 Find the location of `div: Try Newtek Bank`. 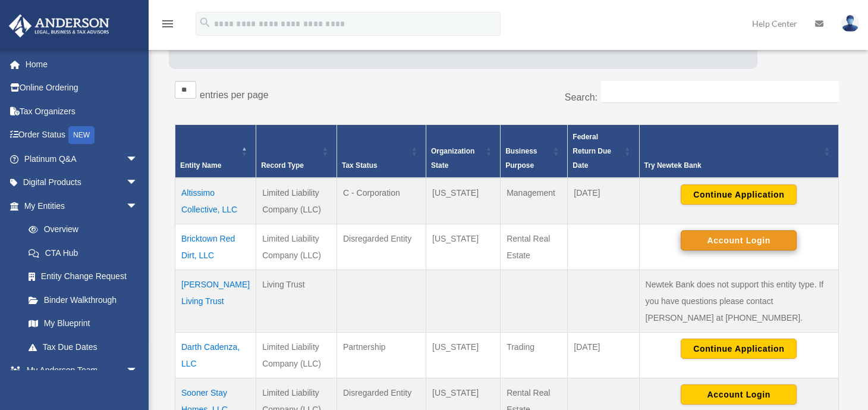

div: Try Newtek Bank is located at coordinates (733, 166).